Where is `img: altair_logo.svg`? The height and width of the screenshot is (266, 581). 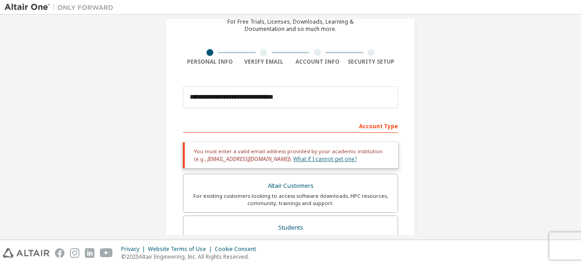 img: altair_logo.svg is located at coordinates (26, 253).